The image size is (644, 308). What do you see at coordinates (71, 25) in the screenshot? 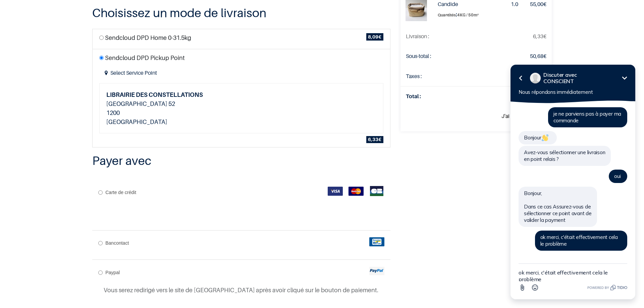
I see `span: Discuter avec` at bounding box center [71, 25].